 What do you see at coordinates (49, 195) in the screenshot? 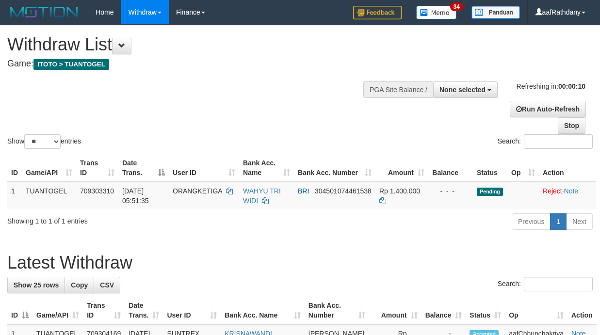
I see `td: TUANTOGEL` at bounding box center [49, 195].